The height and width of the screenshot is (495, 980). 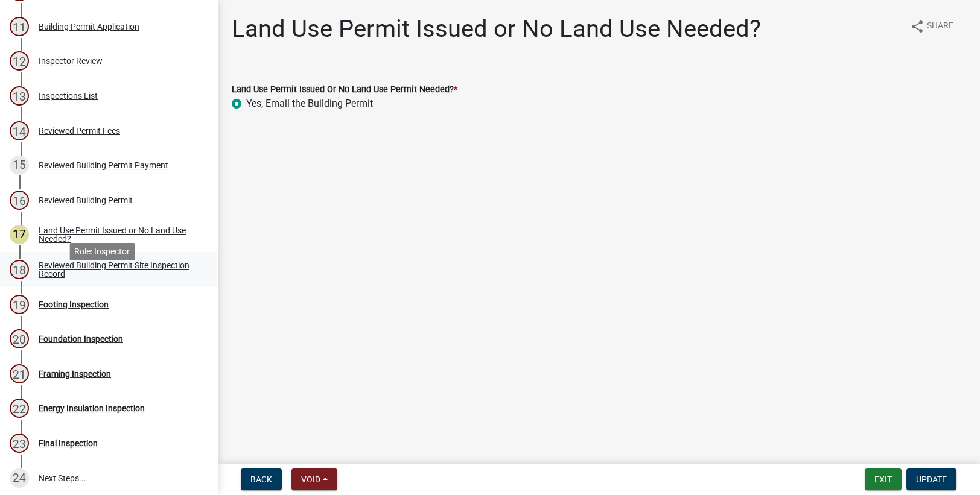 What do you see at coordinates (74, 305) in the screenshot?
I see `div: Footing Inspection` at bounding box center [74, 305].